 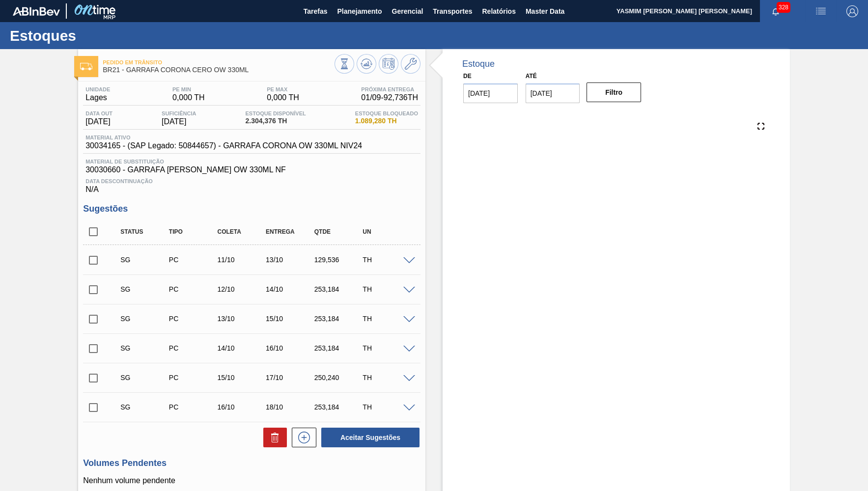 What do you see at coordinates (290, 407) in the screenshot?
I see `div: 18/10/2025` at bounding box center [290, 407].